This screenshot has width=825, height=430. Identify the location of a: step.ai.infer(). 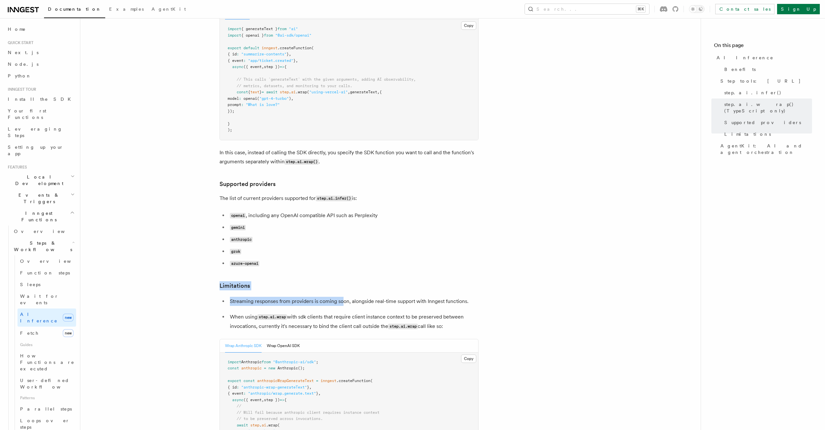
(766, 93).